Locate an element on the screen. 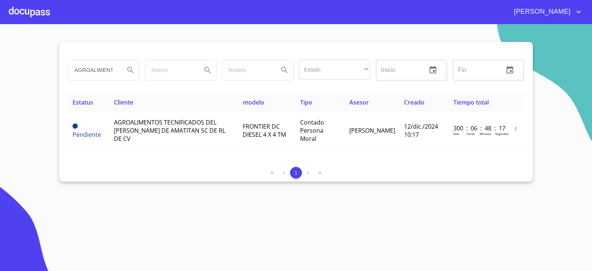  span: modelo is located at coordinates (254, 102).